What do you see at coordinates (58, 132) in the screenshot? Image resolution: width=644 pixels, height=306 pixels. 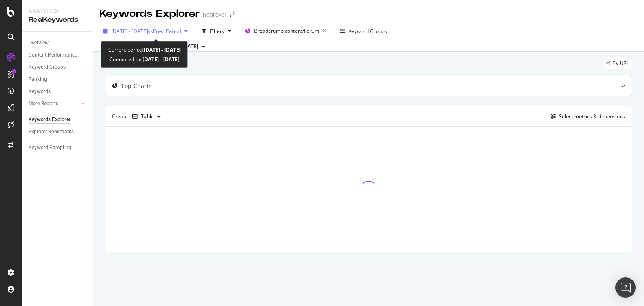 I see `a: Explorer Bookmarks` at bounding box center [58, 132].